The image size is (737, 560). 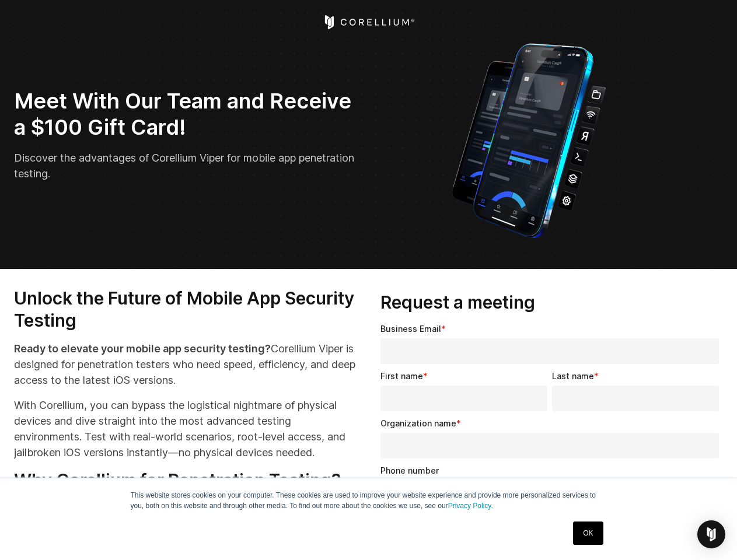 What do you see at coordinates (411, 328) in the screenshot?
I see `span: Business Email` at bounding box center [411, 328].